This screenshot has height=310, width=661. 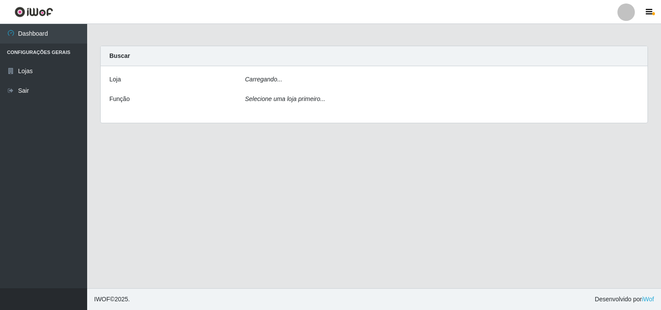 What do you see at coordinates (119, 99) in the screenshot?
I see `label: Função` at bounding box center [119, 99].